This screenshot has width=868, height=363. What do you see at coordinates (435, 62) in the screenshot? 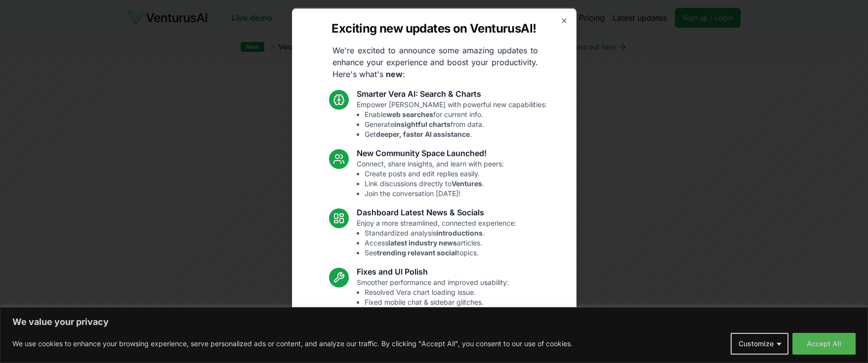
I see `p: We're excited to announce some amazing updates to enhance your experience and boost your producti...` at bounding box center [435, 62].